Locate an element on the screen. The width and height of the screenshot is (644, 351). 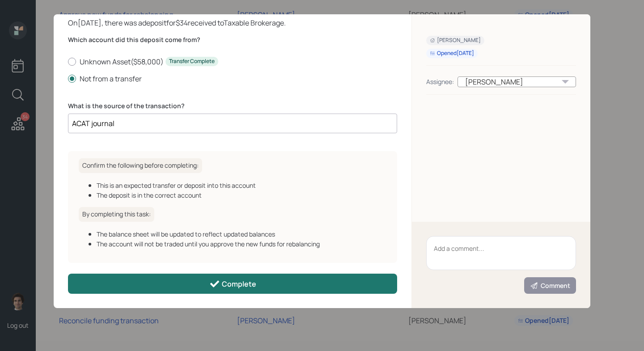
div: This is an expected transfer or deposit into this account is located at coordinates (242, 185).